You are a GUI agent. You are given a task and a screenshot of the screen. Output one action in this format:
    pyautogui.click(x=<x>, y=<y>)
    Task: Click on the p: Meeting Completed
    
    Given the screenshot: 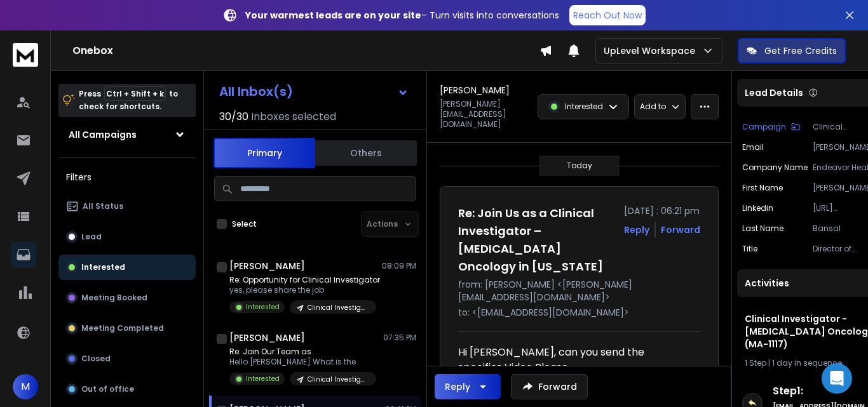 What is the action you would take?
    pyautogui.click(x=123, y=328)
    